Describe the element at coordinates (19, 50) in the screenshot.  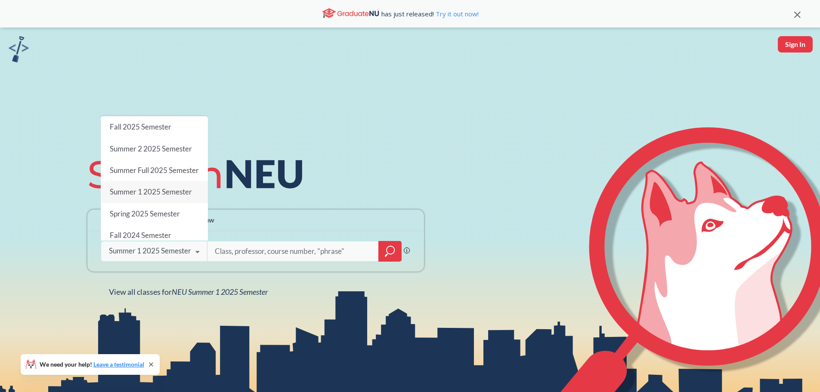
I see `a: sandbox logo` at that location.